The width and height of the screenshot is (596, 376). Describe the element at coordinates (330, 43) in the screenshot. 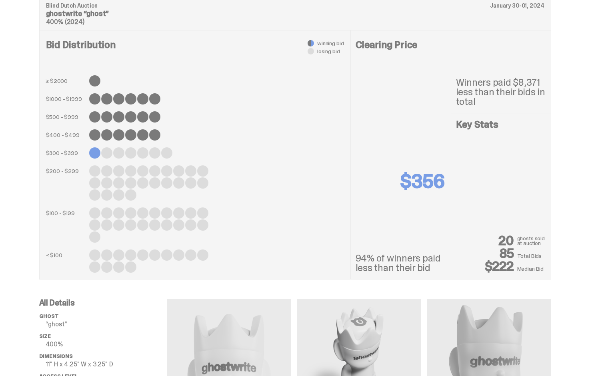

I see `span: winning bid` at that location.